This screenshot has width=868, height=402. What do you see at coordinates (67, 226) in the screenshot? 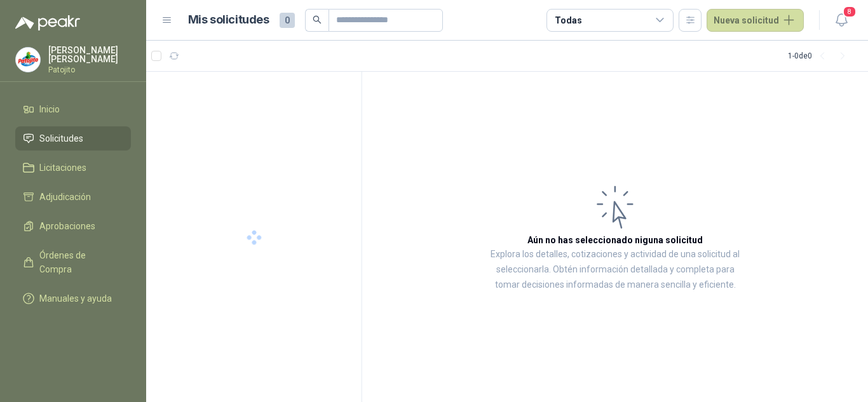
I see `span: Aprobaciones` at bounding box center [67, 226].